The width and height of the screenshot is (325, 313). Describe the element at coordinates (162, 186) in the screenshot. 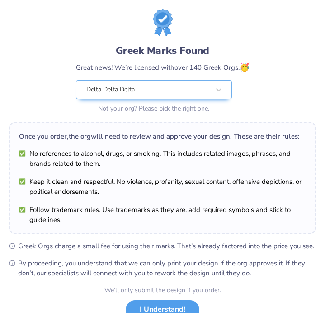

I see `li: Keep it clean and respectful. No violence, profanity, sexual content, offensive depictions, or po...` at that location.